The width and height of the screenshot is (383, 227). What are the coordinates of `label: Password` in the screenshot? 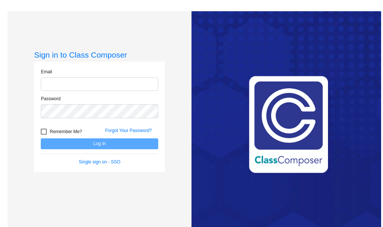 It's located at (50, 99).